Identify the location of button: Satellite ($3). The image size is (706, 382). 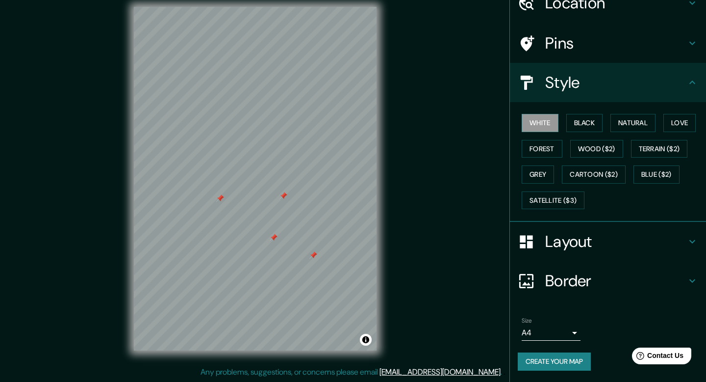
(553, 200).